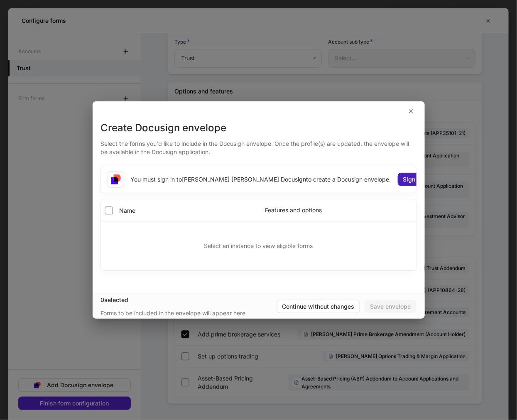 The width and height of the screenshot is (517, 420). I want to click on span: Name, so click(128, 211).